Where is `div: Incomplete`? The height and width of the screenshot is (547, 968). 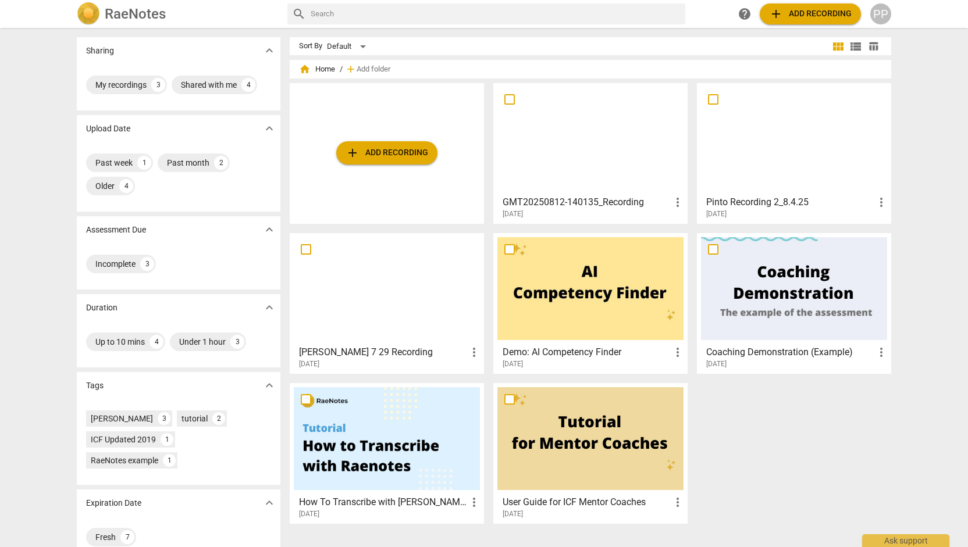 div: Incomplete is located at coordinates (115, 264).